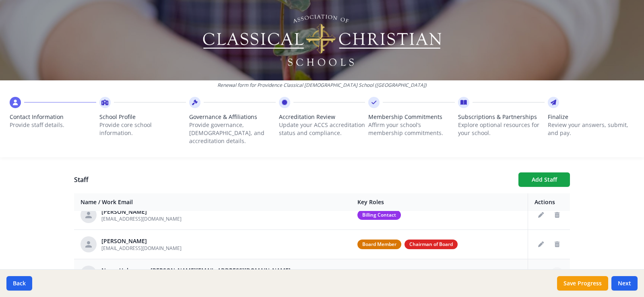 The height and width of the screenshot is (297, 644). Describe the element at coordinates (379, 244) in the screenshot. I see `span: Board Member` at that location.